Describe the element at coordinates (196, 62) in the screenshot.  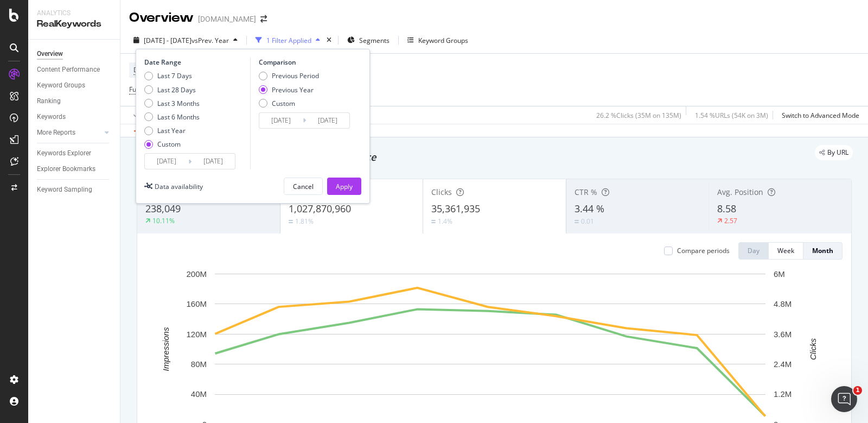
I see `div: Date Range` at that location.